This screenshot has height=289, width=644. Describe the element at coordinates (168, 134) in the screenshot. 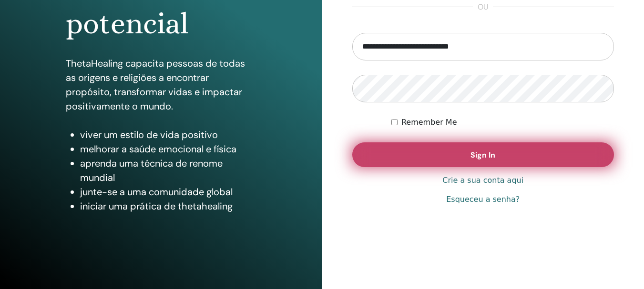

I see `li: viver um estilo de vida positivo` at that location.